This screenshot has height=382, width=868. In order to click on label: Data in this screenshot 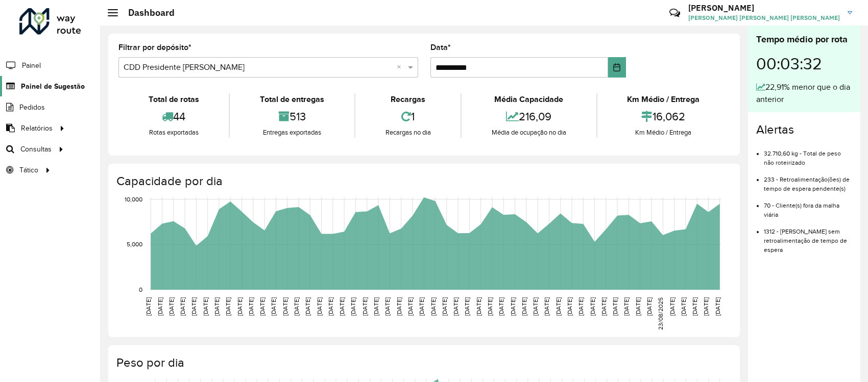, I will do `click(441, 48)`.